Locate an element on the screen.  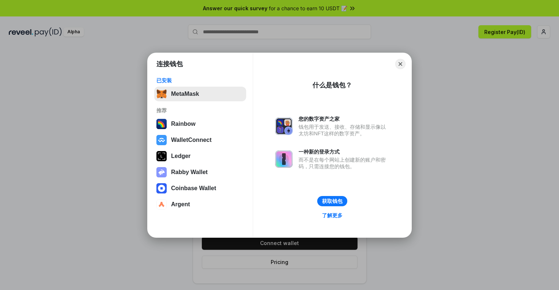
button: Coinbase Wallet is located at coordinates (200, 189).